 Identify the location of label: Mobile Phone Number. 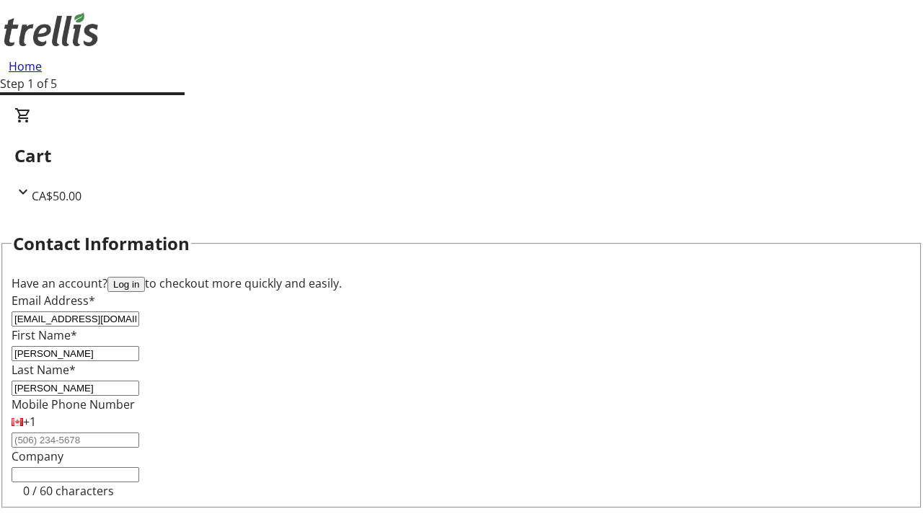
(73, 405).